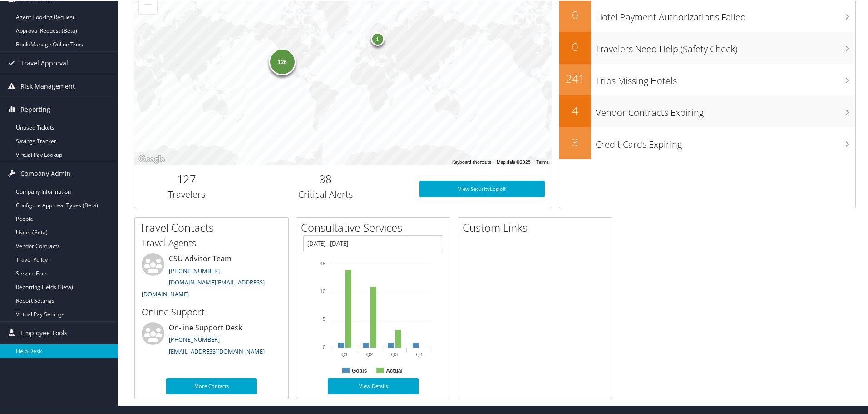 The height and width of the screenshot is (414, 868). I want to click on li: CSU Advisor Team, so click(211, 276).